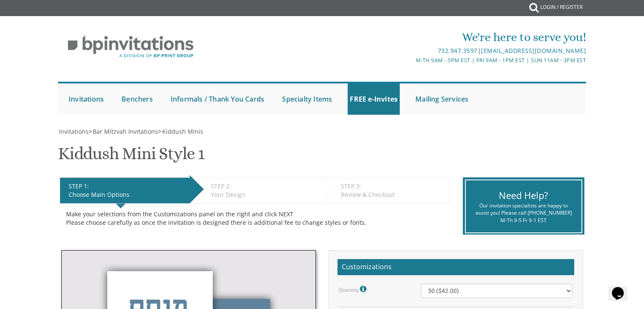  Describe the element at coordinates (523, 195) in the screenshot. I see `div: Need Help?` at that location.